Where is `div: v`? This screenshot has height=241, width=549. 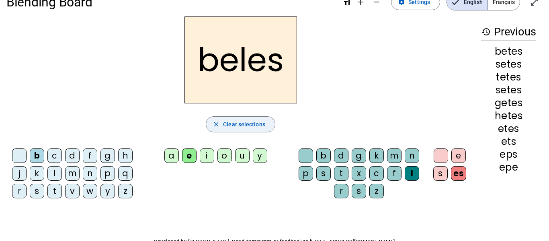 div: v is located at coordinates (72, 191).